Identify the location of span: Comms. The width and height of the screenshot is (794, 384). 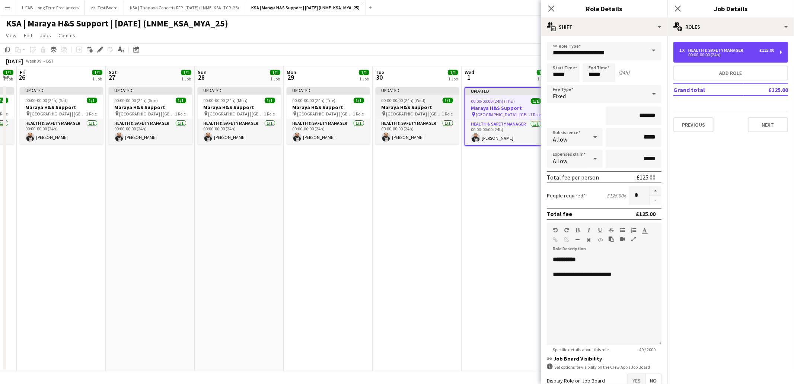
(67, 35).